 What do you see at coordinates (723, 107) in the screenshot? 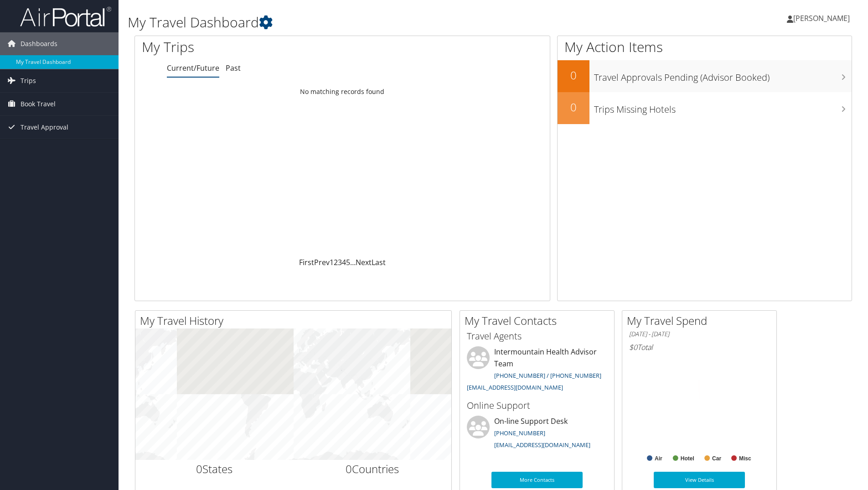
I see `h3: Trips Missing Hotels` at bounding box center [723, 107].